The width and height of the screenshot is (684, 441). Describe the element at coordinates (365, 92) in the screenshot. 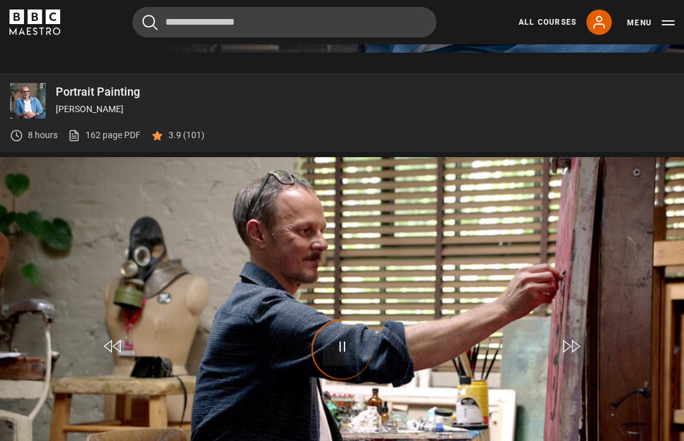

I see `p: Portrait Painting` at that location.